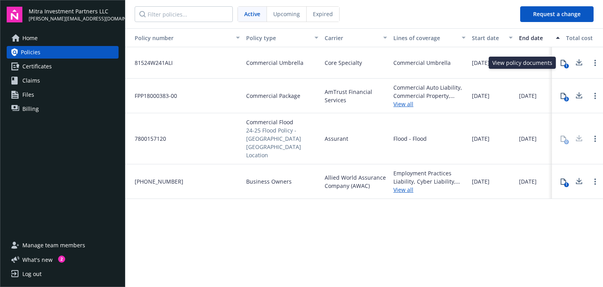 Image resolution: width=603 pixels, height=287 pixels. What do you see at coordinates (567, 99) in the screenshot?
I see `div: 3` at bounding box center [567, 99].